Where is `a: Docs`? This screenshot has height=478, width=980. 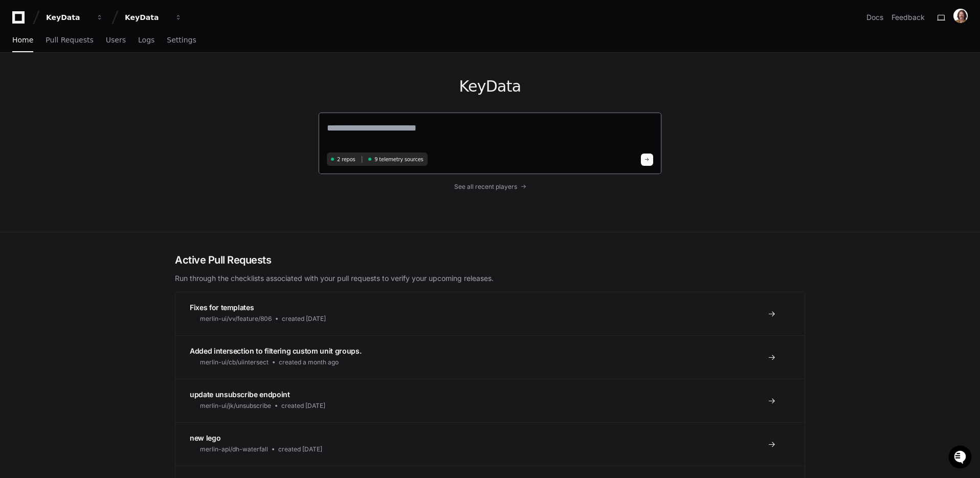
a: Docs is located at coordinates (874, 17).